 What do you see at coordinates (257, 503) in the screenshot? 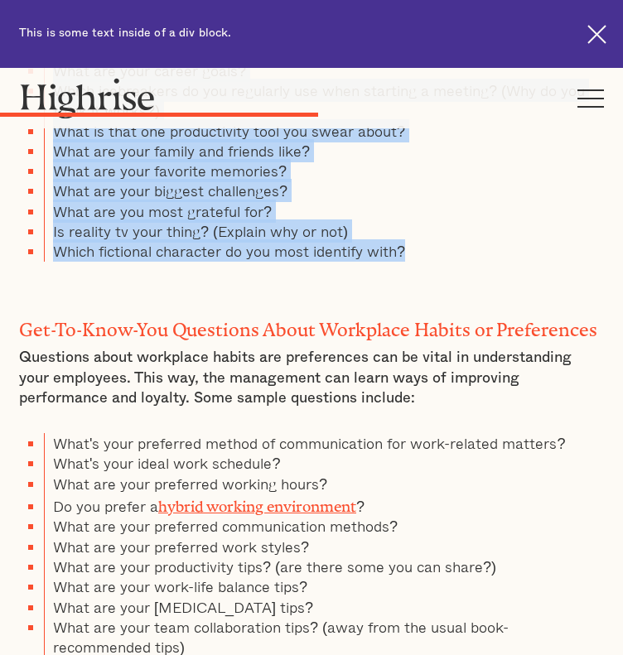
I see `a: hybrid working environment` at bounding box center [257, 503].